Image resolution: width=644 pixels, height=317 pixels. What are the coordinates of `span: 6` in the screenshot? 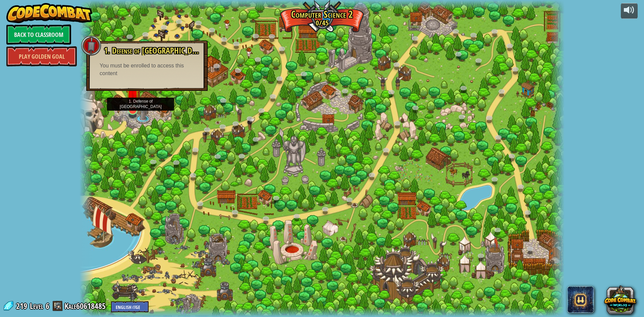 It's located at (47, 306).